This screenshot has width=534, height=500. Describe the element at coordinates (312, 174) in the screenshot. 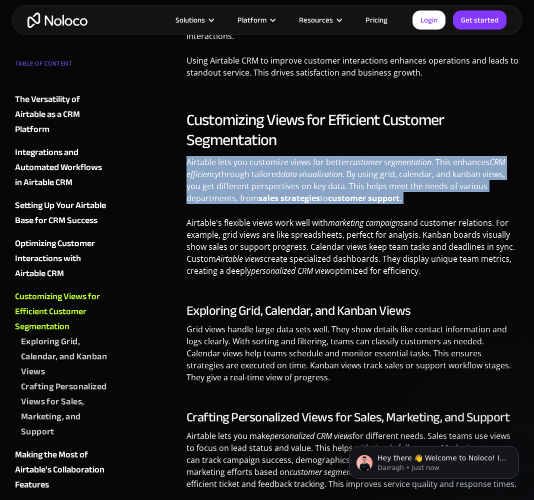

I see `em: data visualization` at that location.